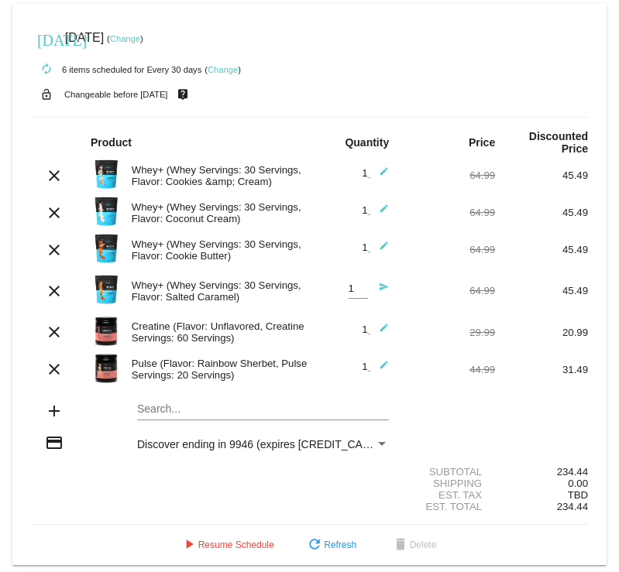 This screenshot has height=572, width=619. Describe the element at coordinates (379, 291) in the screenshot. I see `mat-icon: send` at that location.